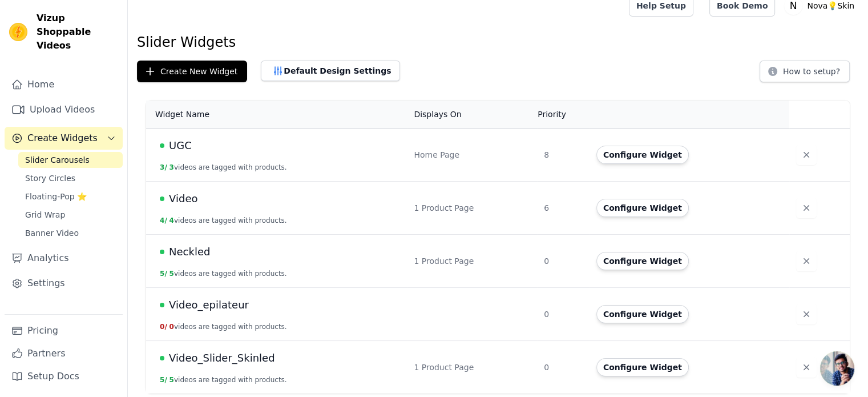 The width and height of the screenshot is (868, 397). Describe the element at coordinates (70, 215) in the screenshot. I see `a: Grid Wrap` at that location.